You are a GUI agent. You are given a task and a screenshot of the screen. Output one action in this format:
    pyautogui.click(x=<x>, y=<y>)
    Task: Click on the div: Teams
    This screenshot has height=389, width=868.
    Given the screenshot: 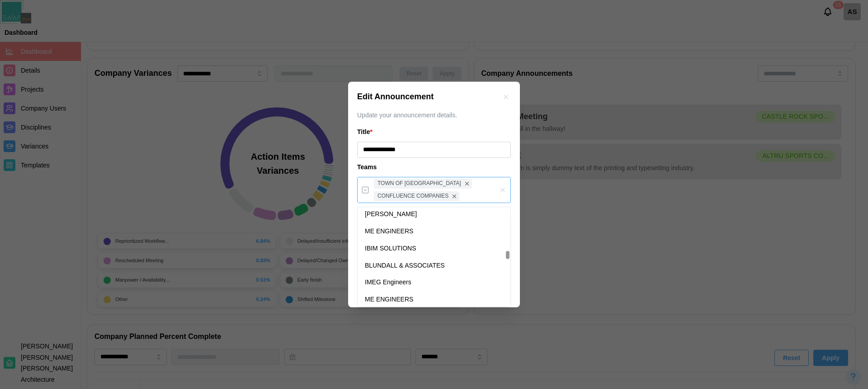 What is the action you would take?
    pyautogui.click(x=434, y=167)
    